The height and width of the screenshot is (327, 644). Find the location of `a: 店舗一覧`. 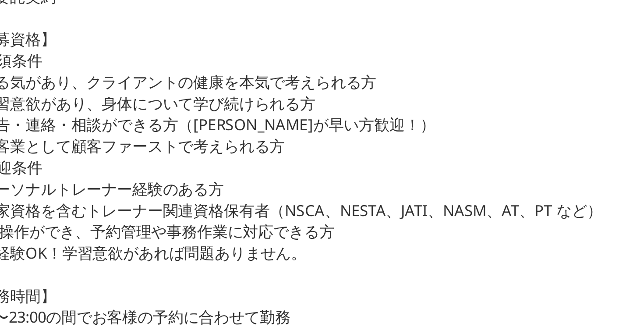

a: 店舗一覧 is located at coordinates (328, 12).